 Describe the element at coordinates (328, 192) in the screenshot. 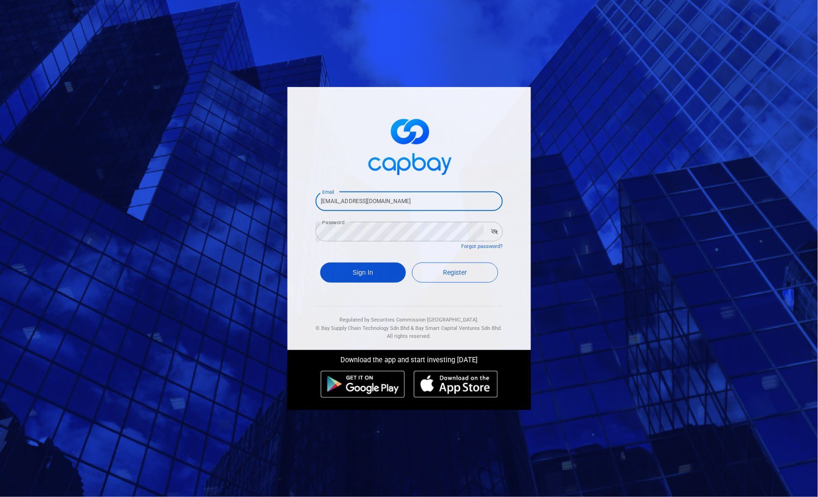

I see `label: Email` at that location.